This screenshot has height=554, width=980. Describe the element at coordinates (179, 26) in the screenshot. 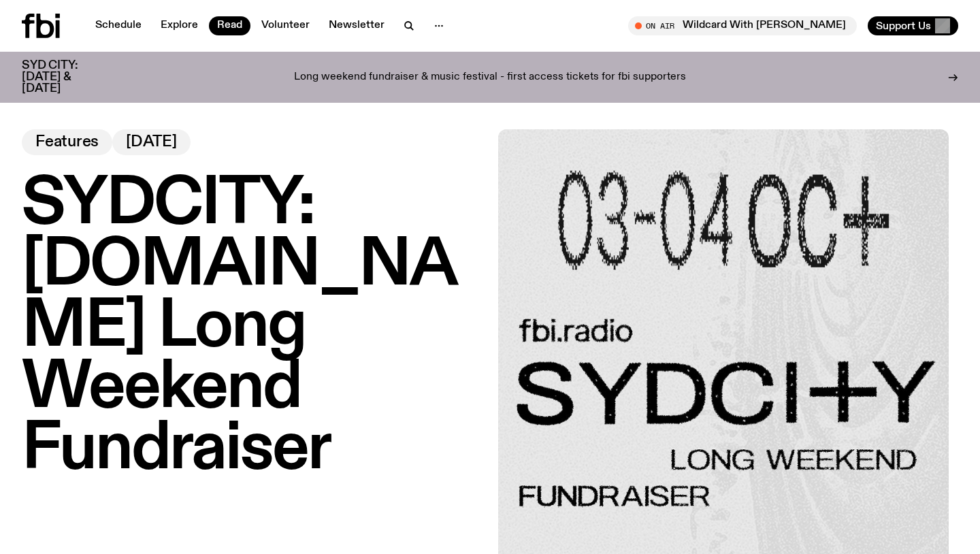

I see `a: Explore` at that location.